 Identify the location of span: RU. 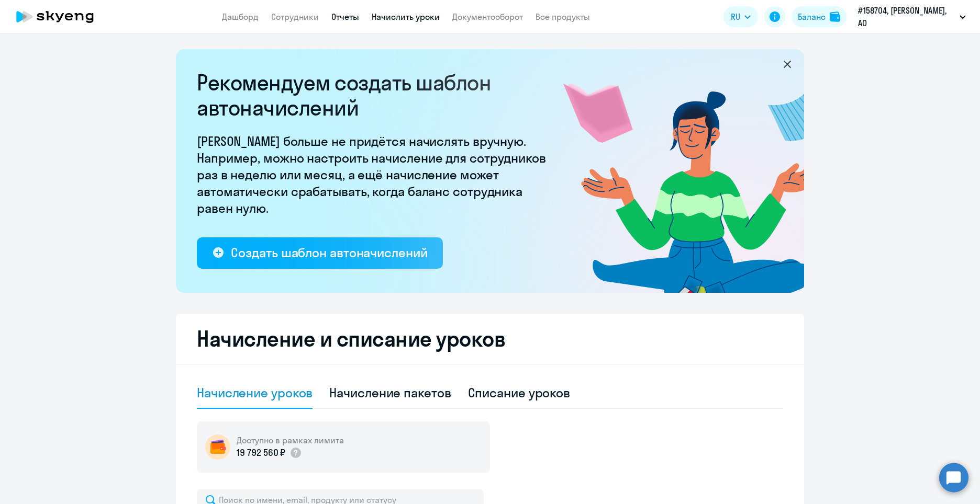
(735, 17).